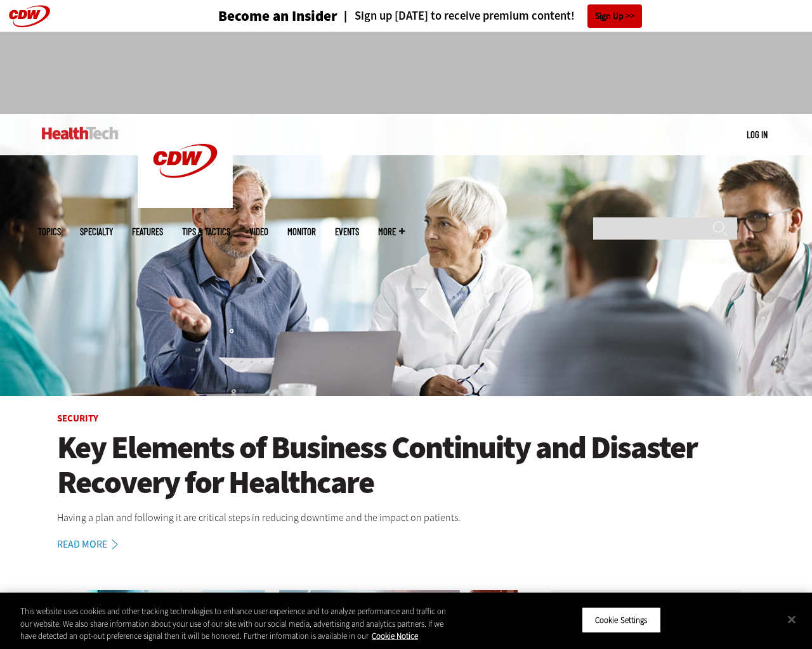 The height and width of the screenshot is (649, 812). Describe the element at coordinates (259, 232) in the screenshot. I see `a: Video` at that location.